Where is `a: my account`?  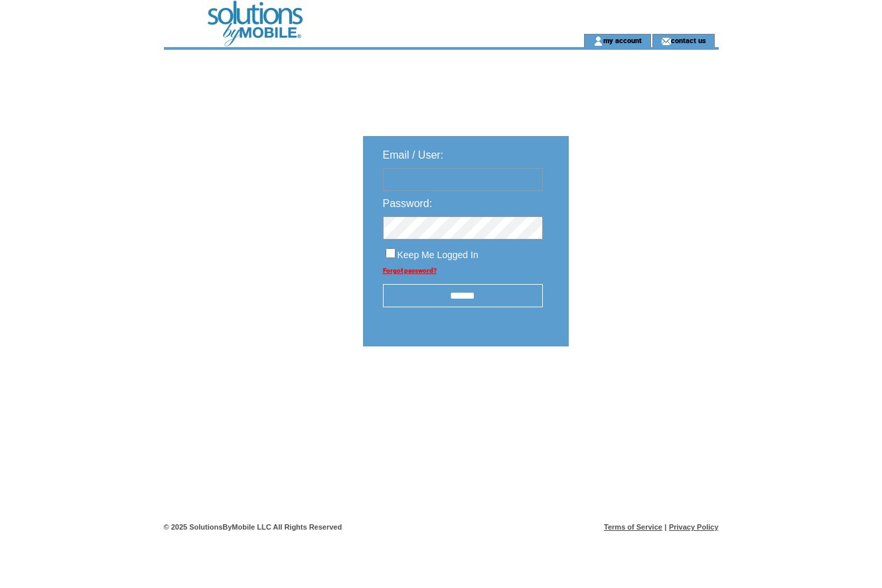
a: my account is located at coordinates (622, 40).